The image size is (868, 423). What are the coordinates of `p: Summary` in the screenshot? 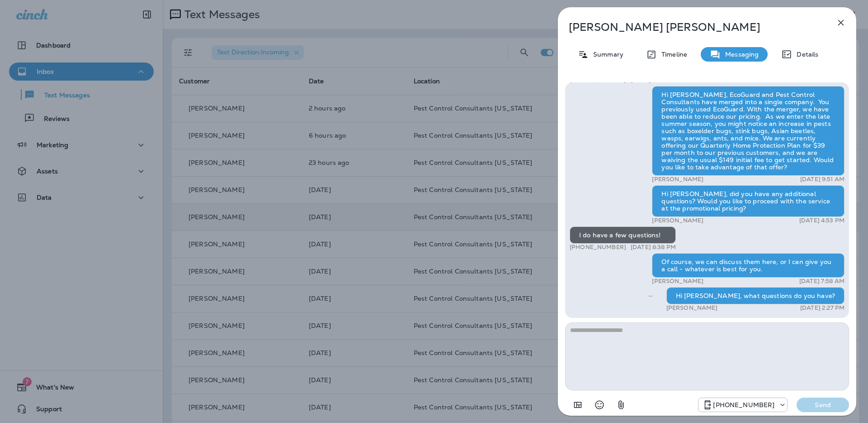 It's located at (606, 54).